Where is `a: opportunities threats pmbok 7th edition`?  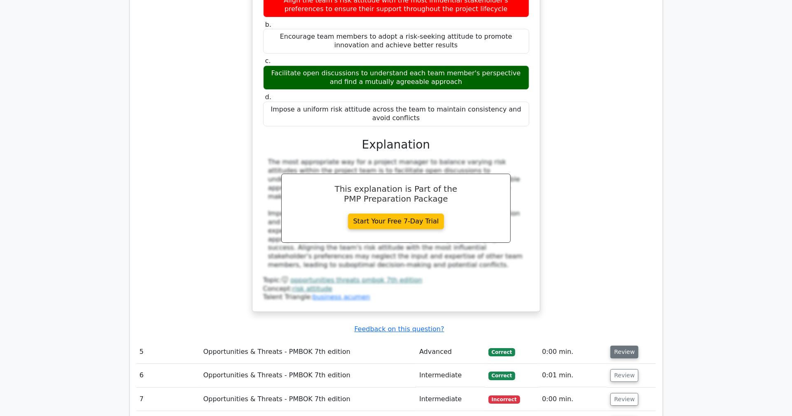
a: opportunities threats pmbok 7th edition is located at coordinates (356, 280).